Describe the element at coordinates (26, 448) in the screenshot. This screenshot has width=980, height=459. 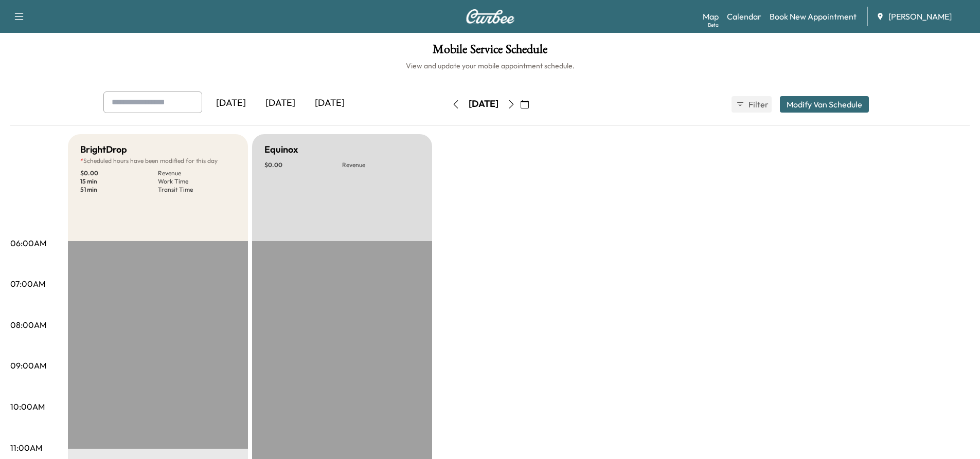
I see `p: 11:00AM` at that location.